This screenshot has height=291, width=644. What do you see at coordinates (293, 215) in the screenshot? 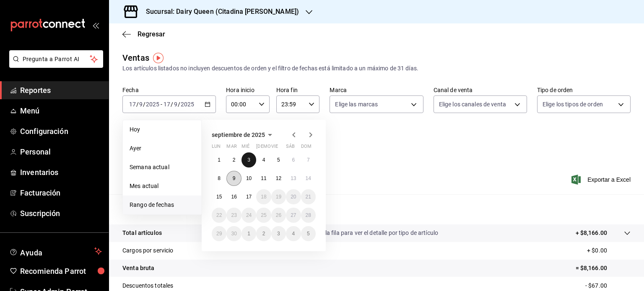
I see `button: 27 de septiembre de 2025` at bounding box center [293, 215].